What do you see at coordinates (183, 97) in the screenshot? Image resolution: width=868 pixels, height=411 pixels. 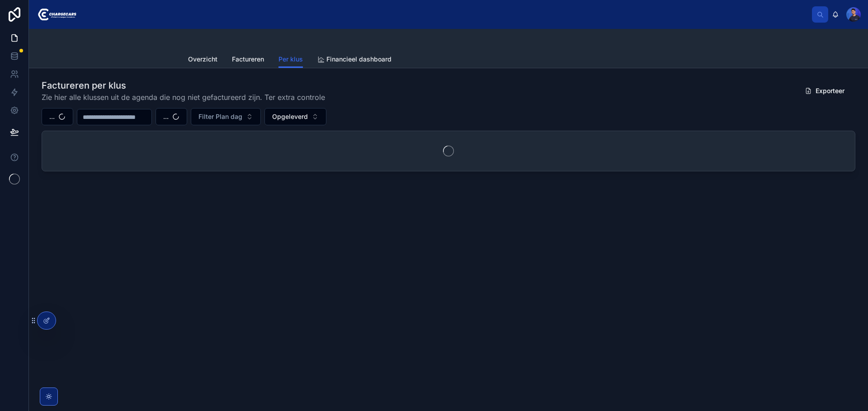 I see `span: Zie hier alle klussen uit de agenda die nog niet gefactureerd zijn. Ter extra controle` at bounding box center [183, 97].